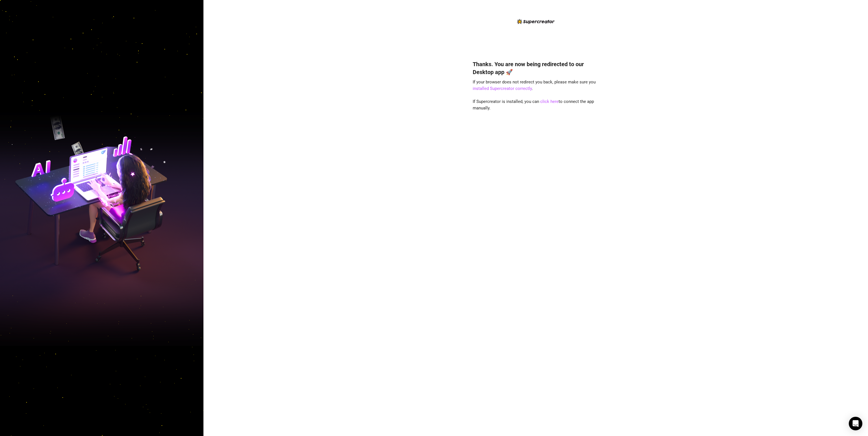  I want to click on a: click here, so click(549, 102).